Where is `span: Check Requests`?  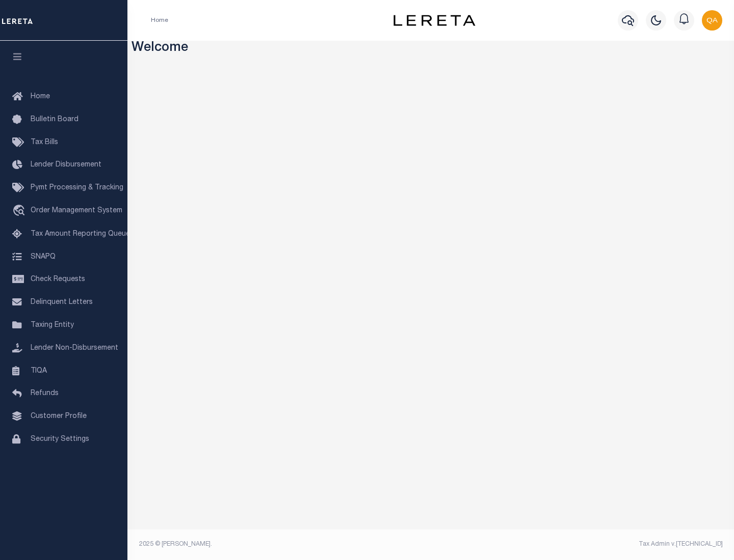
span: Check Requests is located at coordinates (57, 279).